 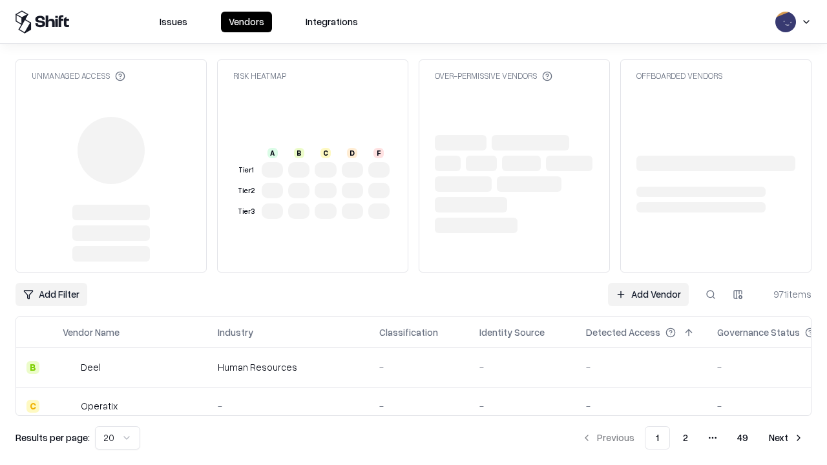 What do you see at coordinates (51, 294) in the screenshot?
I see `button: Add Filter` at bounding box center [51, 294].